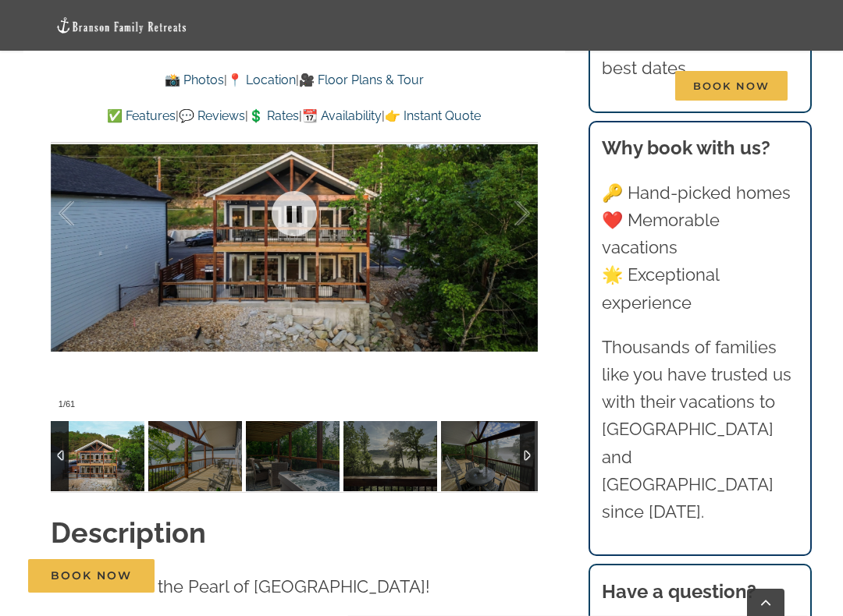 The image size is (843, 616). Describe the element at coordinates (121, 25) in the screenshot. I see `img: Branson Family Retreats Logo` at that location.